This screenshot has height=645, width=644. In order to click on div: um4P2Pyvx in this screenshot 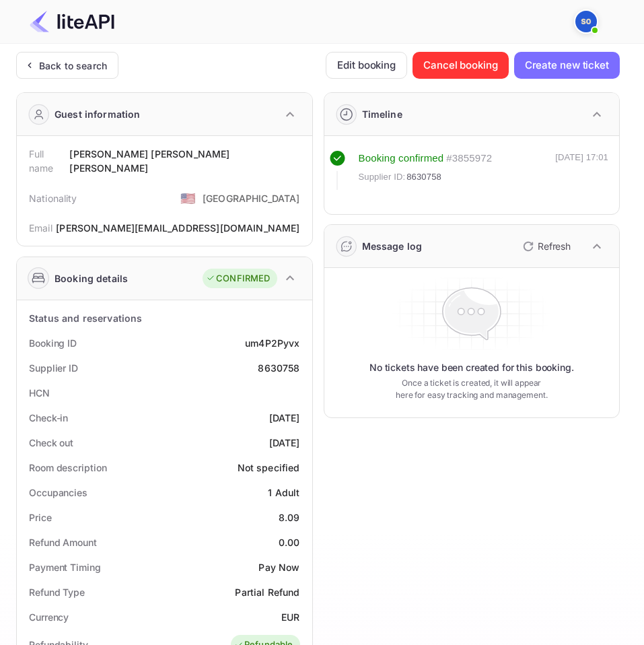, I will do `click(272, 342)`.